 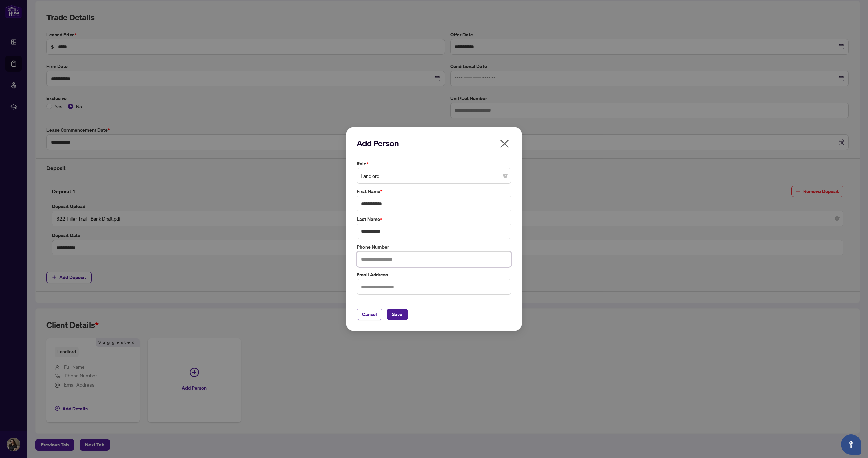 I want to click on span: Landlord, so click(x=434, y=176).